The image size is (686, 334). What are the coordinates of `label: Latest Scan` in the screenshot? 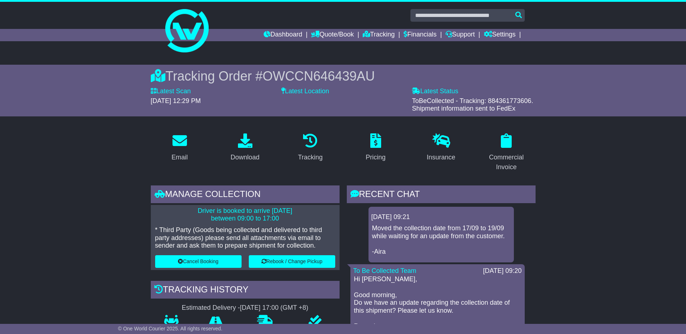 It's located at (171, 91).